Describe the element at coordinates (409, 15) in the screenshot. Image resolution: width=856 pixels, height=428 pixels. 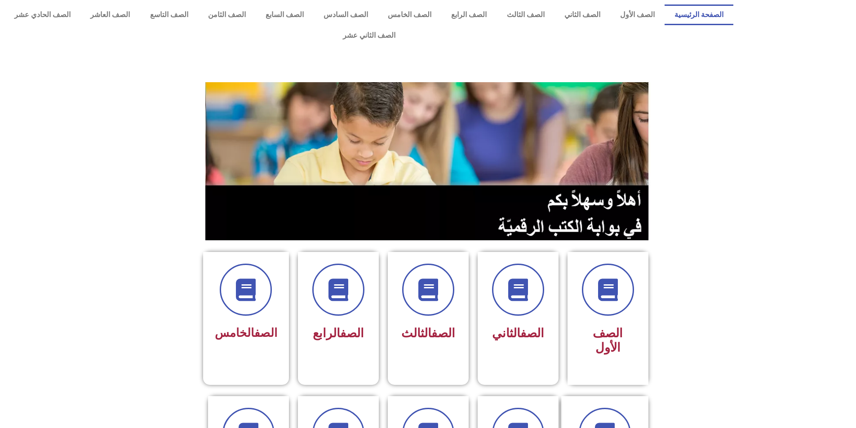
I see `a: الصف الخامس` at that location.